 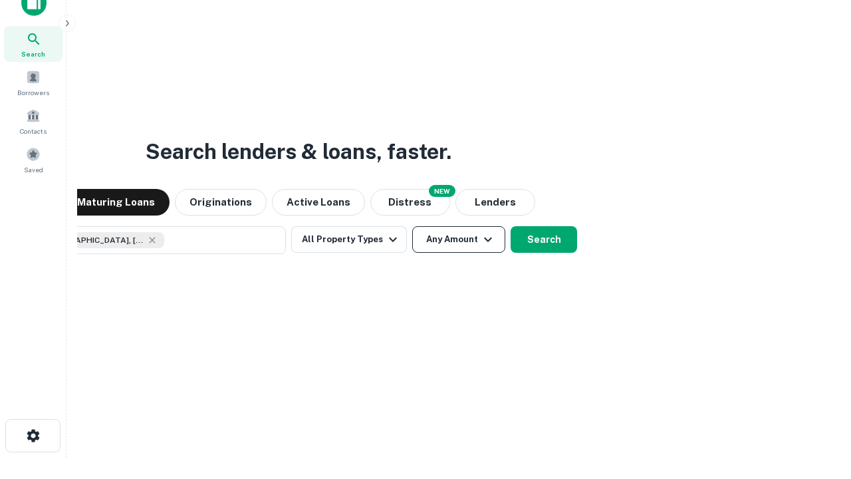 I want to click on div: Search, so click(x=33, y=44).